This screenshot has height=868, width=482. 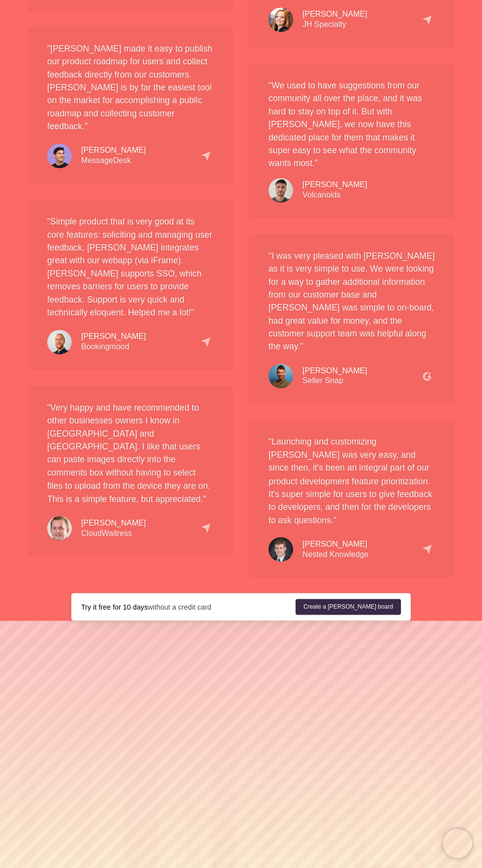 I want to click on div: CloudWaitress, so click(x=114, y=528).